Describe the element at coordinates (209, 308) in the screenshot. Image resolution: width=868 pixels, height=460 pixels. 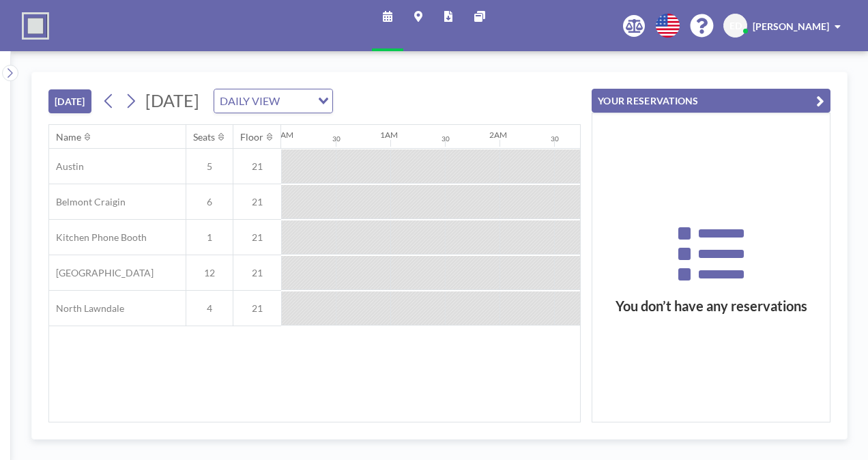
I see `span: 4` at that location.